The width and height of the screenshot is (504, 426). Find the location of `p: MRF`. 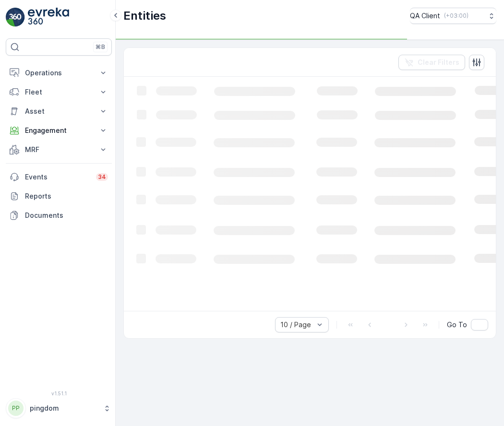

p: MRF is located at coordinates (58, 150).